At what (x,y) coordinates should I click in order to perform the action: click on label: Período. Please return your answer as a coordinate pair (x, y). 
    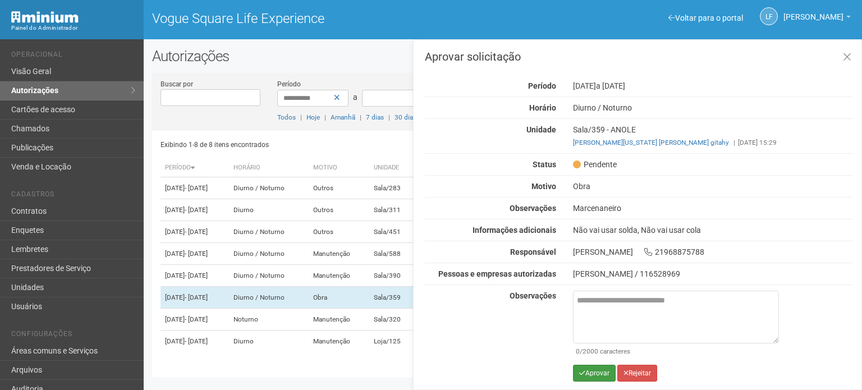
    Looking at the image, I should click on (289, 84).